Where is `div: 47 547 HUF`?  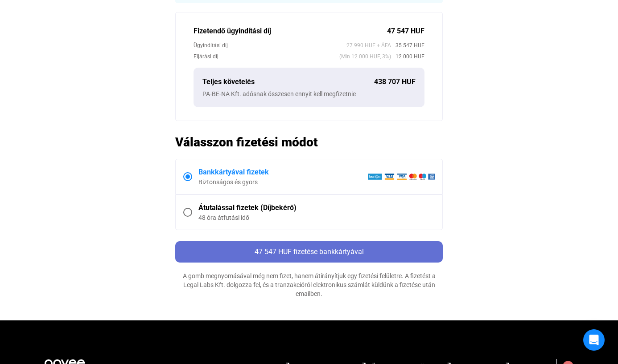
div: 47 547 HUF is located at coordinates (406, 31).